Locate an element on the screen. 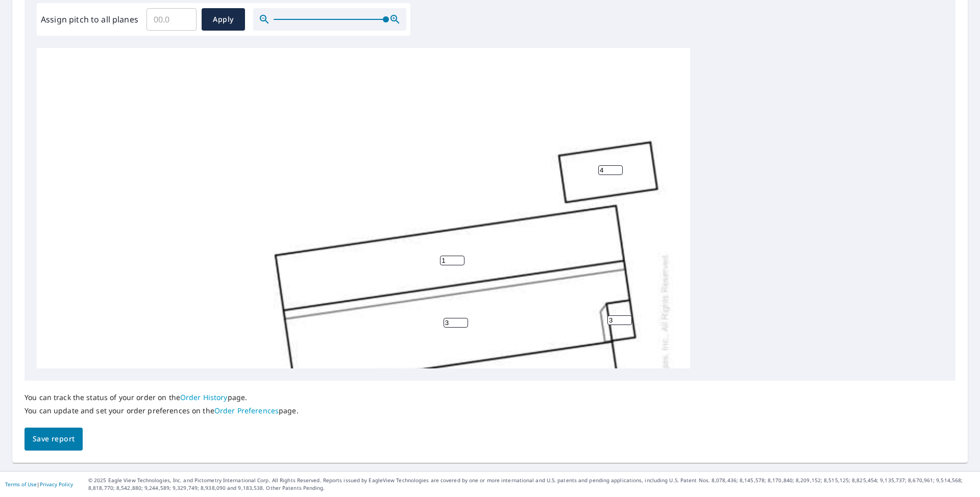 This screenshot has width=980, height=497. input: 00.0 is located at coordinates (171, 20).